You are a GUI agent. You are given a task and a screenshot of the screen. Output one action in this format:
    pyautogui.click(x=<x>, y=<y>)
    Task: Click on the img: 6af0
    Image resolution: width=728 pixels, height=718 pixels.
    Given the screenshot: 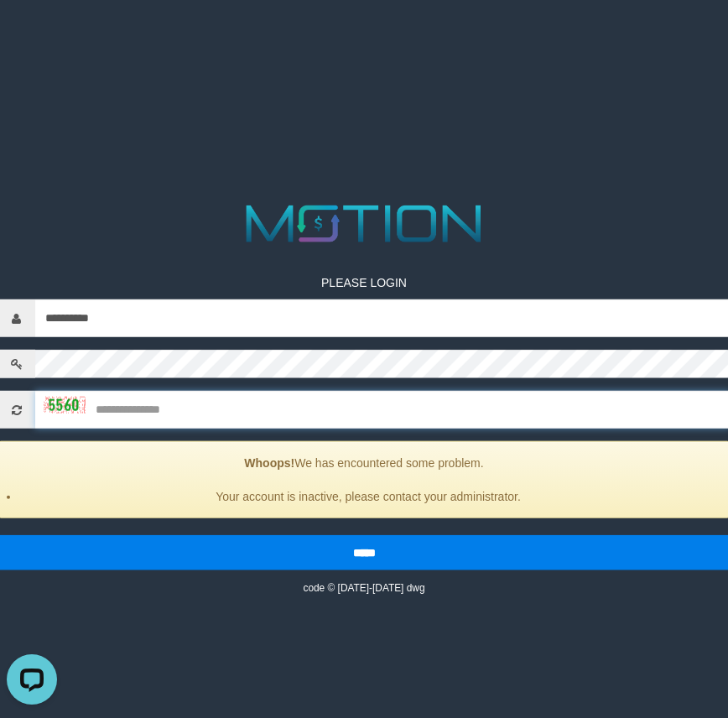 What is the action you would take?
    pyautogui.click(x=64, y=404)
    